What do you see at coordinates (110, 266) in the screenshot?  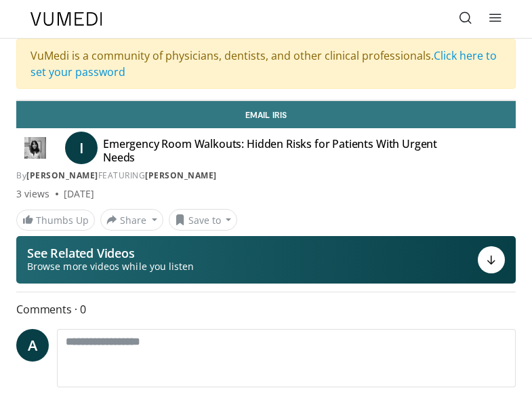 I see `span: Browse more videos while you listen` at bounding box center [110, 266].